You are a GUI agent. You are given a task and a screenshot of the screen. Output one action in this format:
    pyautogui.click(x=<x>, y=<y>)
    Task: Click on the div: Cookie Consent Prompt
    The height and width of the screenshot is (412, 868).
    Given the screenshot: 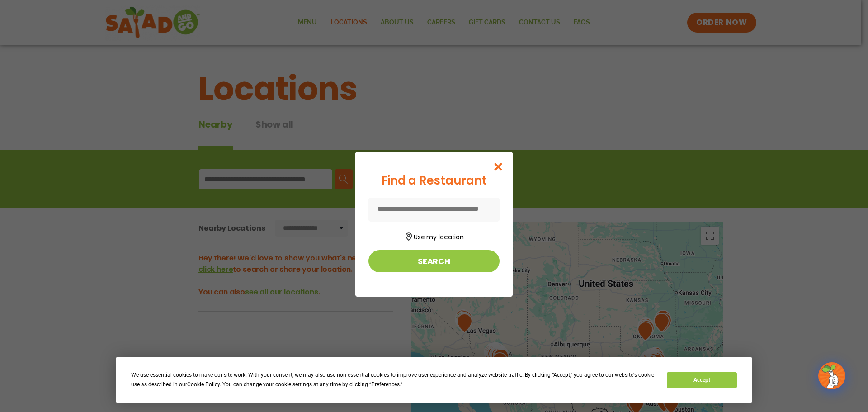 What is the action you would take?
    pyautogui.click(x=434, y=380)
    